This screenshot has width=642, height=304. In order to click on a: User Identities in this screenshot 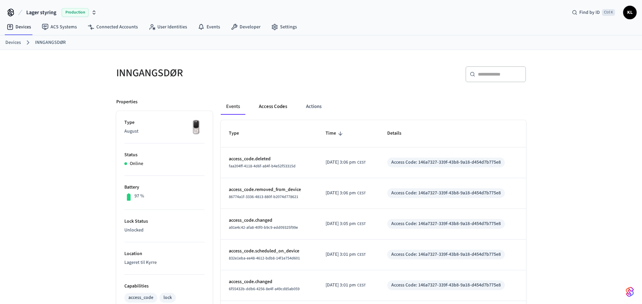, I will do `click(168, 27)`.